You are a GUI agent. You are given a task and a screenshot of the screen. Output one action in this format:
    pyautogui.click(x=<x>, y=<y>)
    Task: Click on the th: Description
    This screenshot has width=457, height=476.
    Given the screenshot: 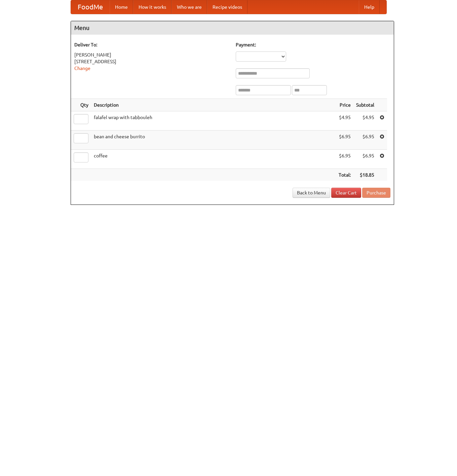 What is the action you would take?
    pyautogui.click(x=213, y=105)
    